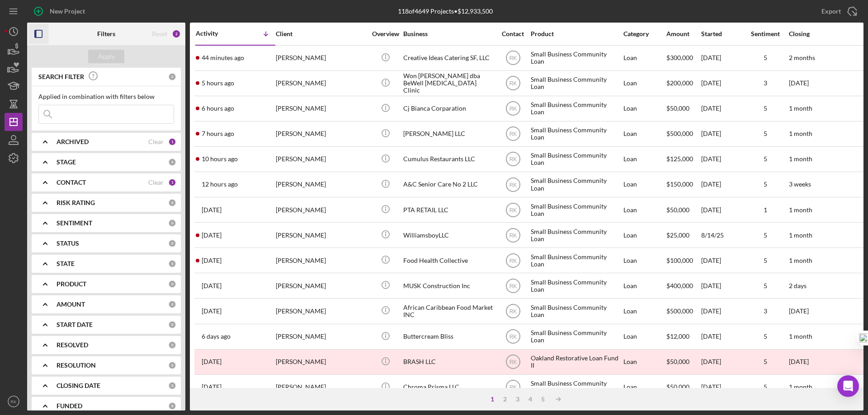 Image resolution: width=868 pixels, height=415 pixels. I want to click on b: STATUS, so click(68, 244).